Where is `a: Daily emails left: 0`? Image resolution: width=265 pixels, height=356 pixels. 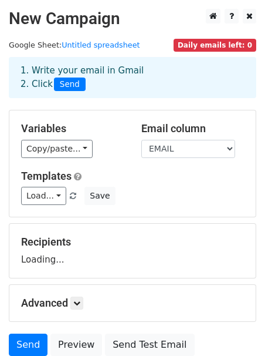 a: Daily emails left: 0 is located at coordinates (215, 45).